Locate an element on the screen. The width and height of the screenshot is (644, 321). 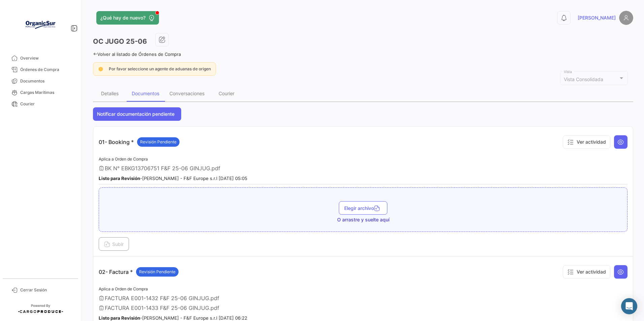
a: Courier is located at coordinates (40, 104).